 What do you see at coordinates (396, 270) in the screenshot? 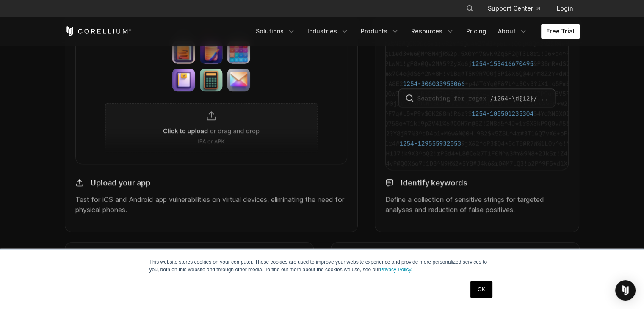
I see `a: Privacy Policy.` at bounding box center [396, 270].